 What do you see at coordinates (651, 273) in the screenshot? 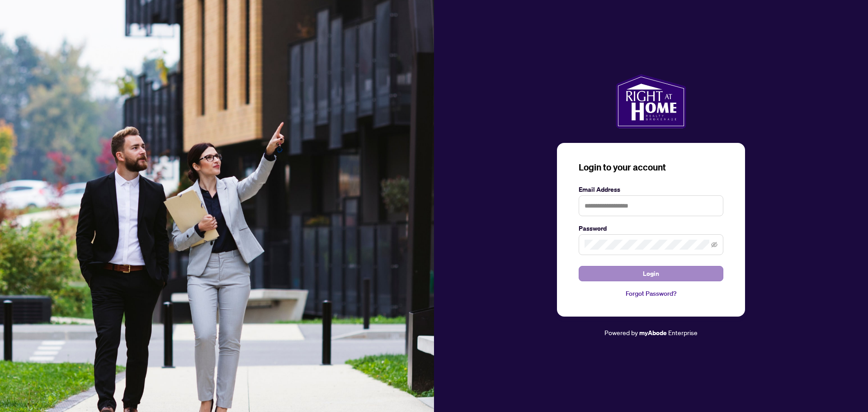
I see `button: Login` at bounding box center [651, 273].